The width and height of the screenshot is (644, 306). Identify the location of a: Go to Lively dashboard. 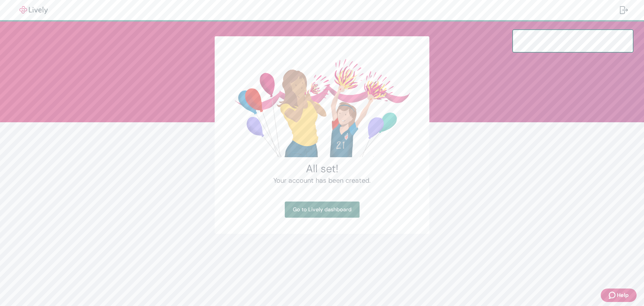
(322, 210).